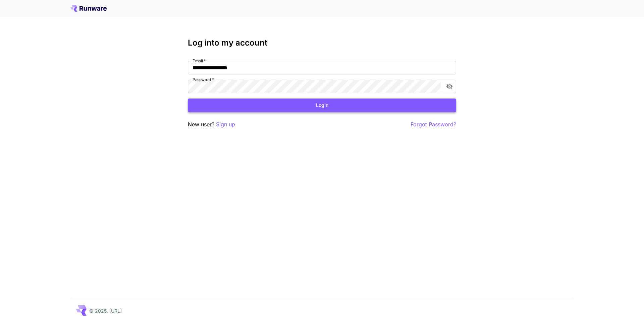 The height and width of the screenshot is (323, 644). Describe the element at coordinates (203, 80) in the screenshot. I see `label: Password` at that location.